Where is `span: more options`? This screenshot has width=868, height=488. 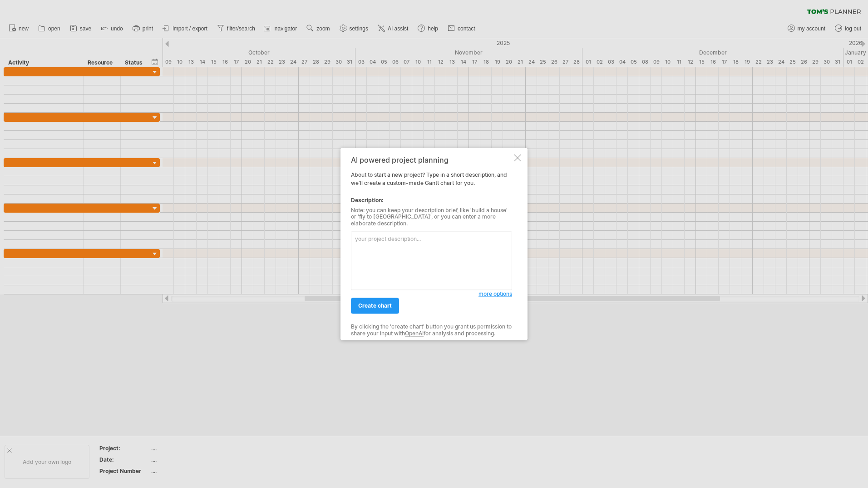 span: more options is located at coordinates (495, 294).